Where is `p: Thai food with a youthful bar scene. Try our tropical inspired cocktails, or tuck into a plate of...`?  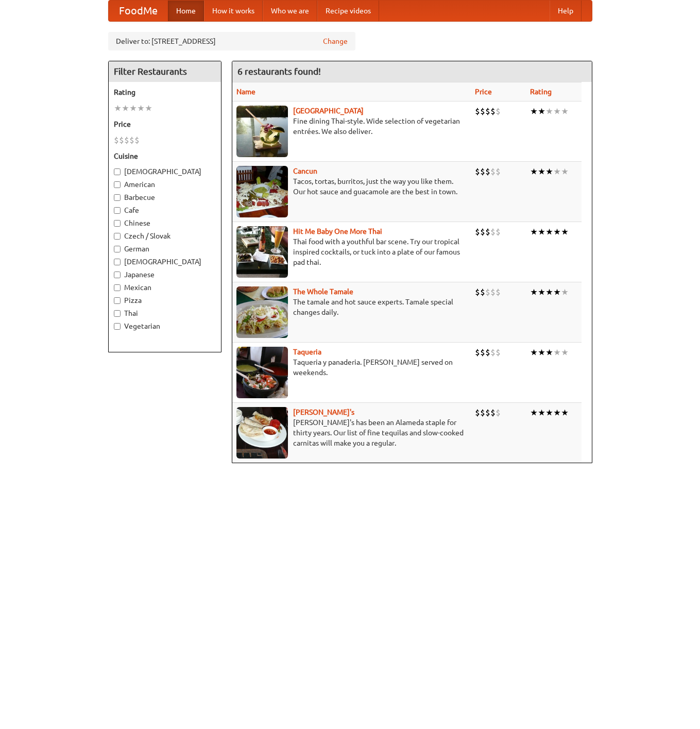 p: Thai food with a youthful bar scene. Try our tropical inspired cocktails, or tuck into a plate of... is located at coordinates (352, 252).